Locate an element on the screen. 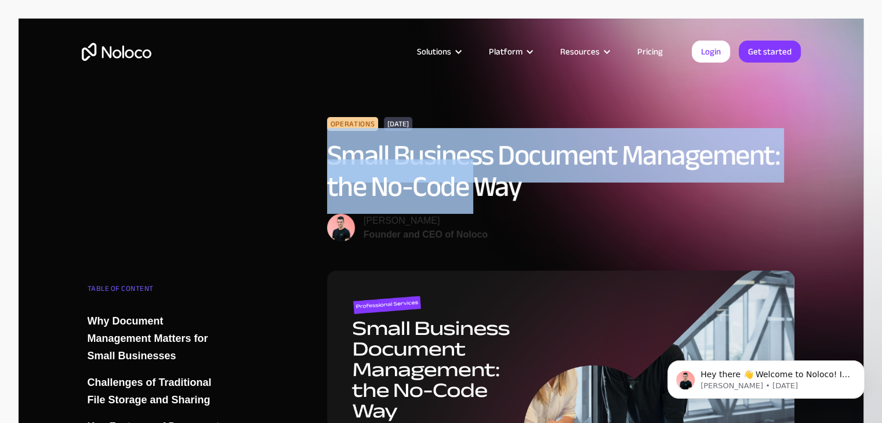 This screenshot has width=882, height=423. a: Challenges of Traditional File Storage and Sharing is located at coordinates (158, 391).